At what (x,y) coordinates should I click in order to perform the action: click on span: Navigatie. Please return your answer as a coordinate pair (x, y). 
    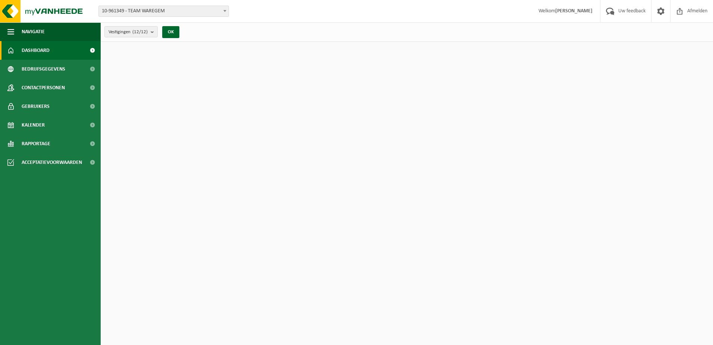
    Looking at the image, I should click on (33, 32).